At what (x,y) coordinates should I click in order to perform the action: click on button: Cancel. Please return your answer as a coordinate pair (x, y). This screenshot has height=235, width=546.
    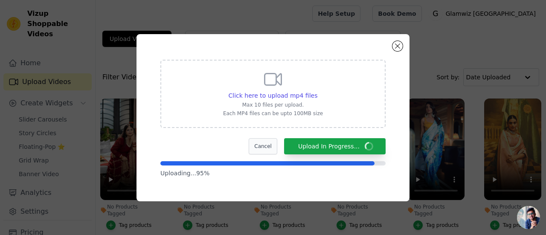
    Looking at the image, I should click on (263, 146).